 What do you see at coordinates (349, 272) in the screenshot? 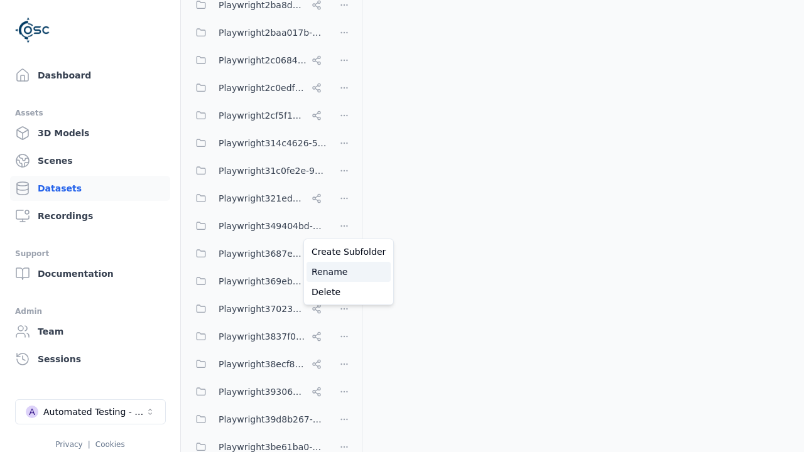
I see `a: Rename` at bounding box center [349, 272].